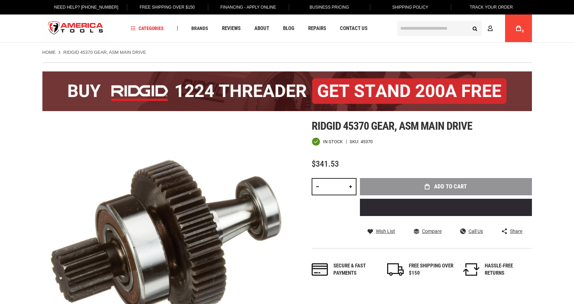  I want to click on span: Ridgid 45370 gear, asm main drive, so click(392, 126).